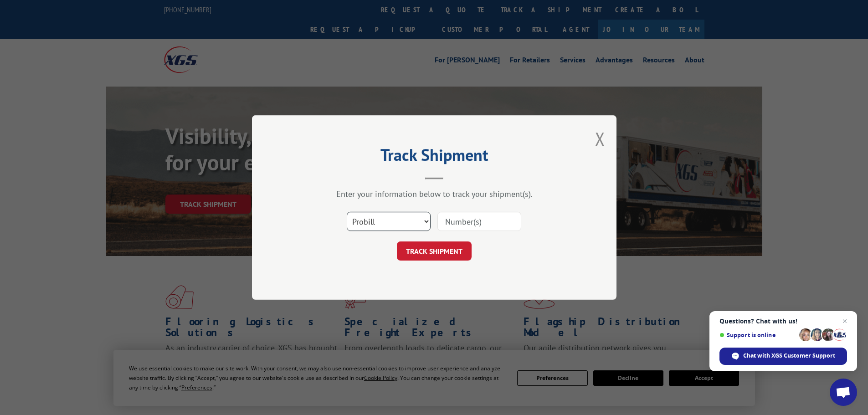 The height and width of the screenshot is (415, 868). I want to click on div: Enter your information below to track your shipment(s)., so click(434, 193).